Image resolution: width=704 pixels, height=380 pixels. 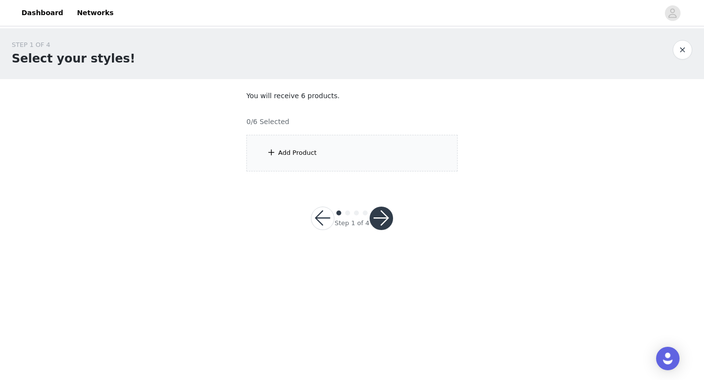 I want to click on a: Networks, so click(x=95, y=13).